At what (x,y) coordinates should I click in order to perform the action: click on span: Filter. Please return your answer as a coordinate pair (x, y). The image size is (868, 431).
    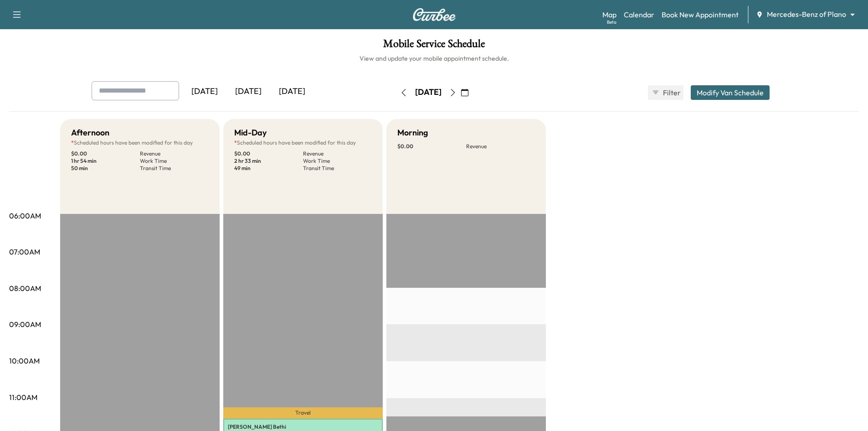
    Looking at the image, I should click on (671, 92).